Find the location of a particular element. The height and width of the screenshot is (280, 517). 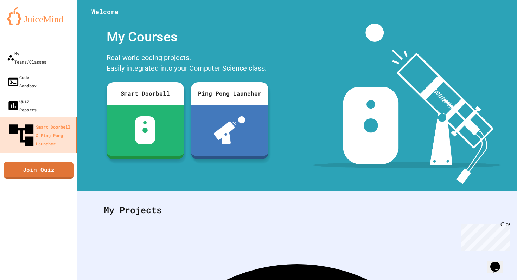

img: logo-orange.svg is located at coordinates (39, 16).